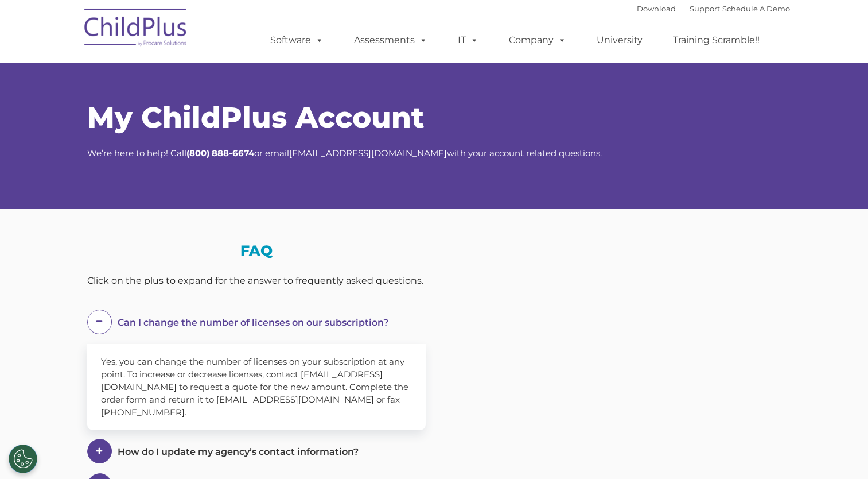 Image resolution: width=868 pixels, height=479 pixels. Describe the element at coordinates (705, 8) in the screenshot. I see `a: Support` at that location.